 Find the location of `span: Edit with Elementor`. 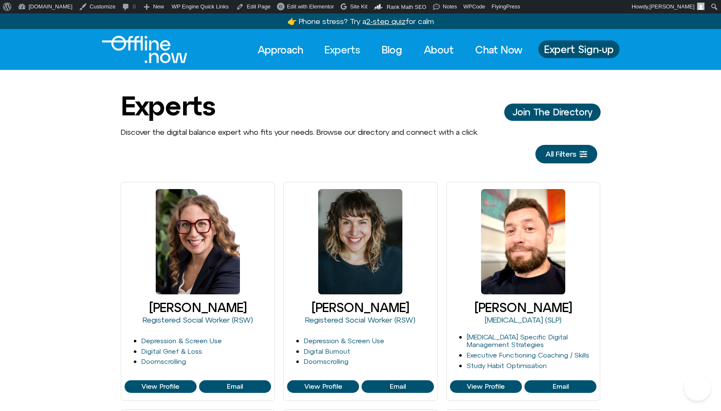

span: Edit with Elementor is located at coordinates (310, 6).